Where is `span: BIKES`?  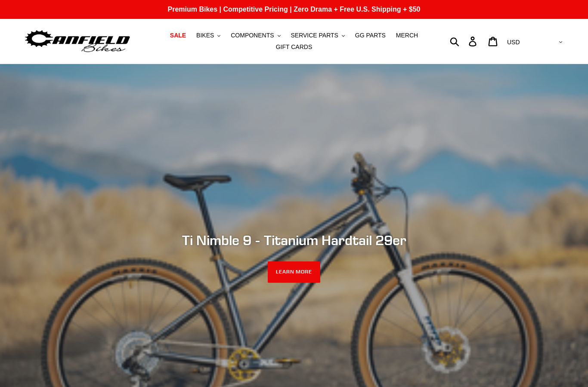 span: BIKES is located at coordinates (205, 35).